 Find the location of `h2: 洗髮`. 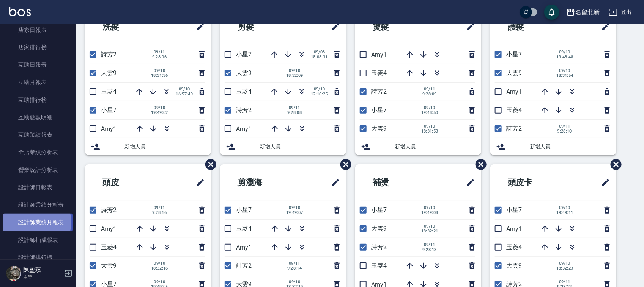

h2: 洗髮 is located at coordinates (126, 27).